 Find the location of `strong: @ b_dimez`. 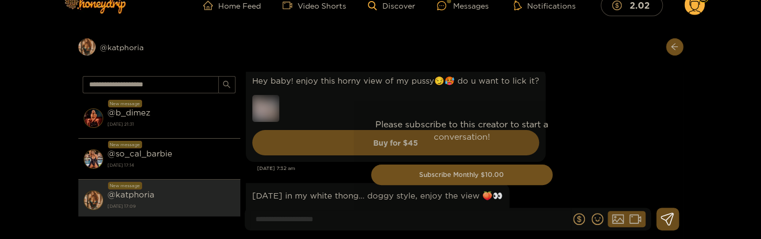

strong: @ b_dimez is located at coordinates (129, 112).